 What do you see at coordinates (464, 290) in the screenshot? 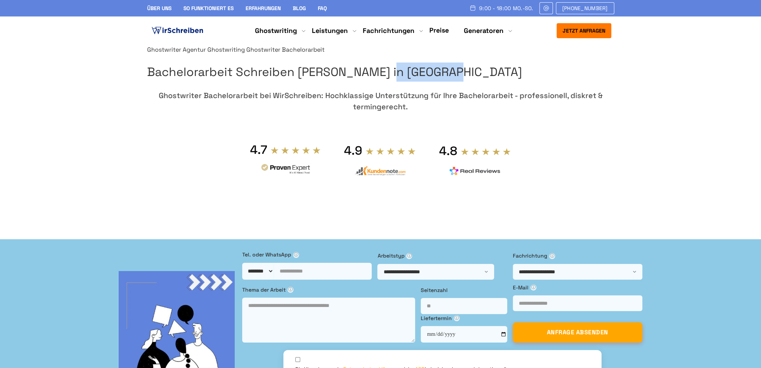
I see `label: Seitenzahl` at bounding box center [464, 290].